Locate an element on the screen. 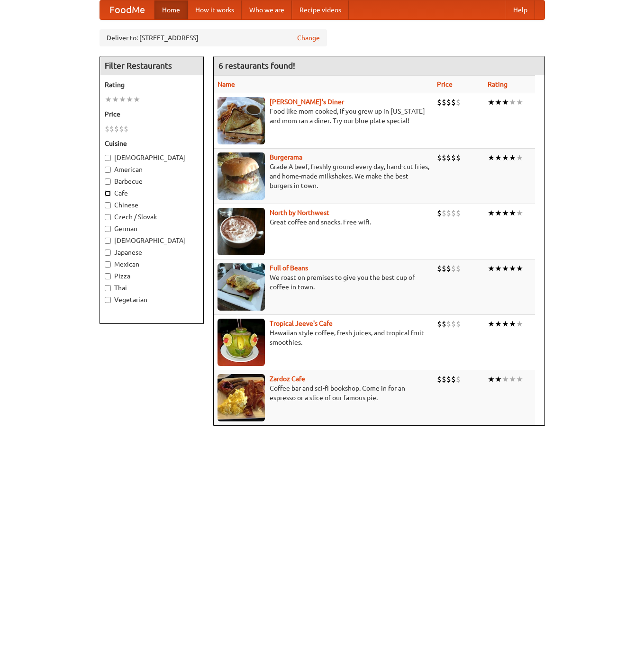 This screenshot has width=644, height=670. input: German is located at coordinates (108, 229).